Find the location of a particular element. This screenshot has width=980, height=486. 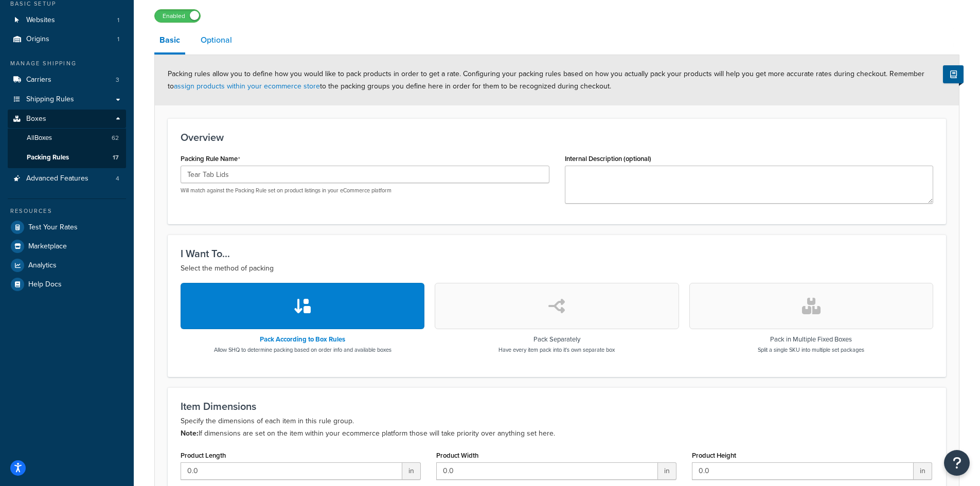

label: Internal Description (optional) is located at coordinates (608, 158).